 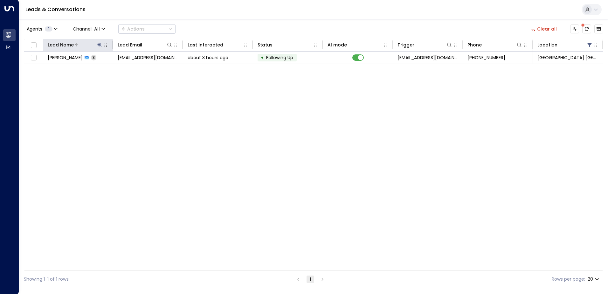 I want to click on span: piotrkosedka85@gmail.com, so click(x=148, y=58).